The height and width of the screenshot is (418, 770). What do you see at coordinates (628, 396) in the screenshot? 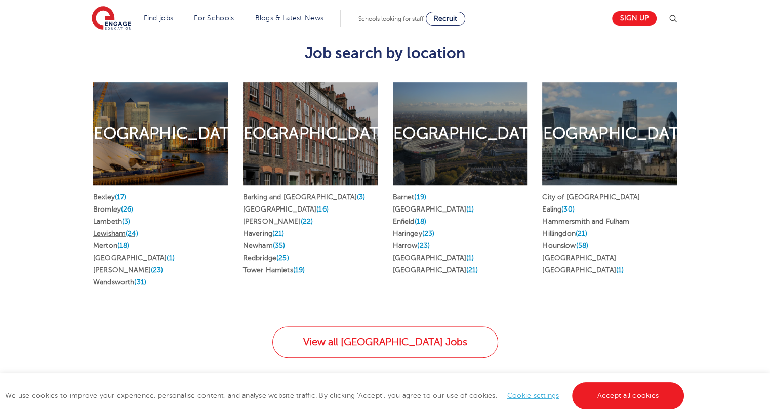
I see `a: Accept all cookies` at bounding box center [628, 396].